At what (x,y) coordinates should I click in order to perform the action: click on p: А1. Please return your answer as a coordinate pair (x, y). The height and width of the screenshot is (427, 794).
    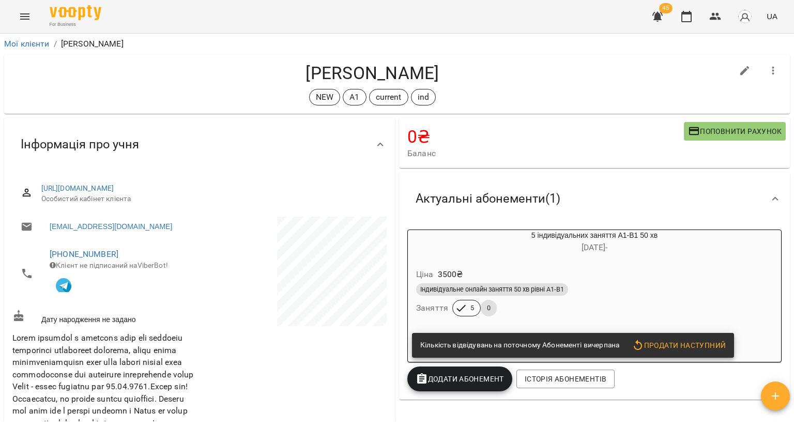
    Looking at the image, I should click on (354, 97).